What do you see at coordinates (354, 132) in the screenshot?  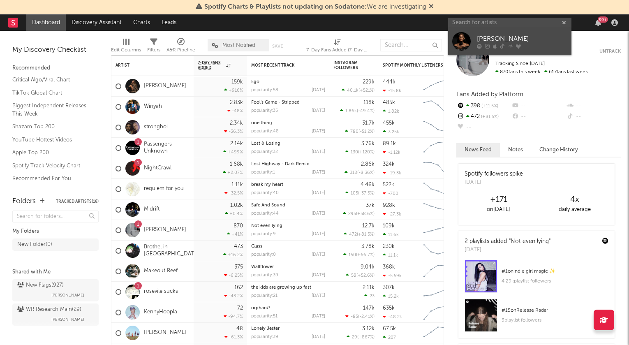 I see `span: 780` at bounding box center [354, 132].